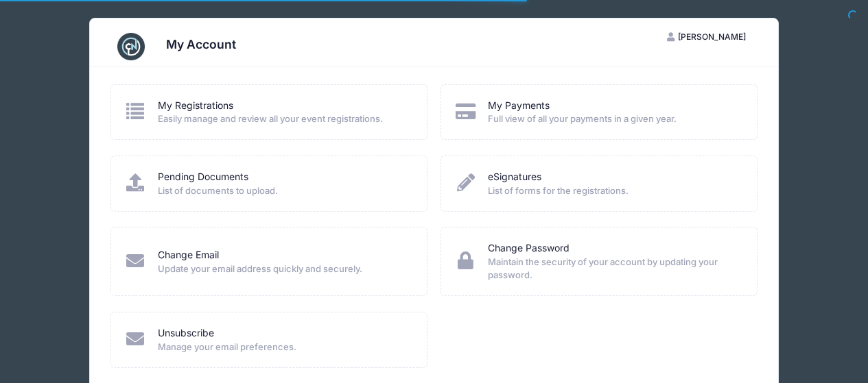  Describe the element at coordinates (515, 177) in the screenshot. I see `a: eSignatures` at that location.